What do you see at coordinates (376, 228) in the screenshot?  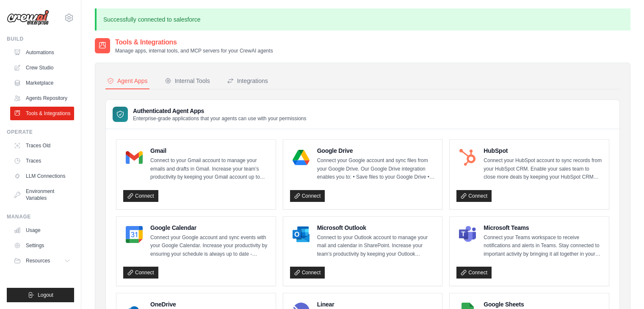 I see `h4: Microsoft Outlook` at bounding box center [376, 228].